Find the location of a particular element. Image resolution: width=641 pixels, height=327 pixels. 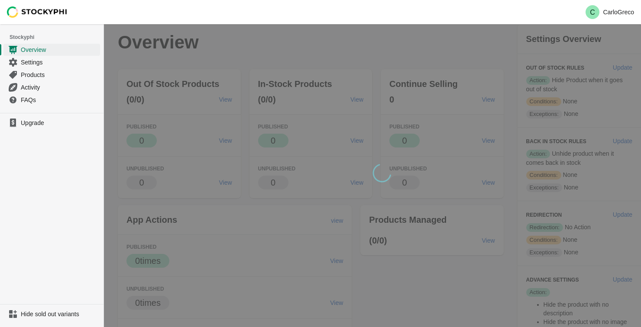

span: Hide sold out variants is located at coordinates (59, 314).